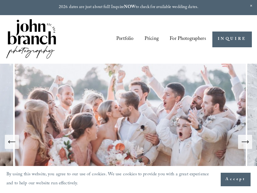  What do you see at coordinates (188, 39) in the screenshot?
I see `span: For Photographers` at bounding box center [188, 39].